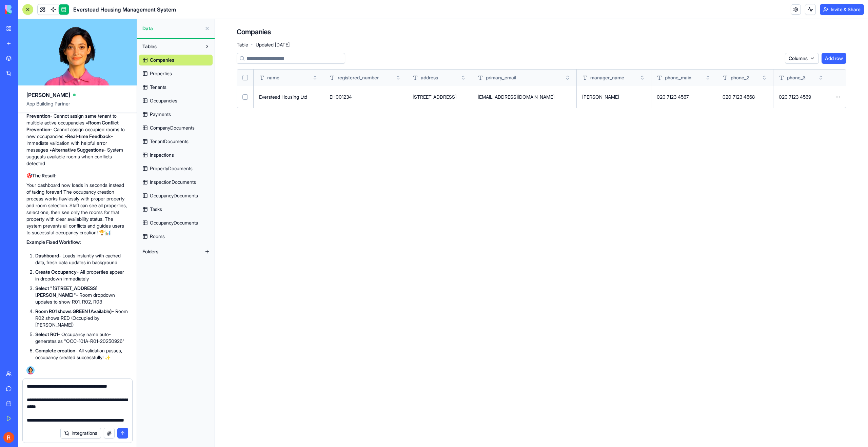 Image resolution: width=868 pixels, height=447 pixels. Describe the element at coordinates (173, 128) in the screenshot. I see `span: CompanyDocuments` at that location.